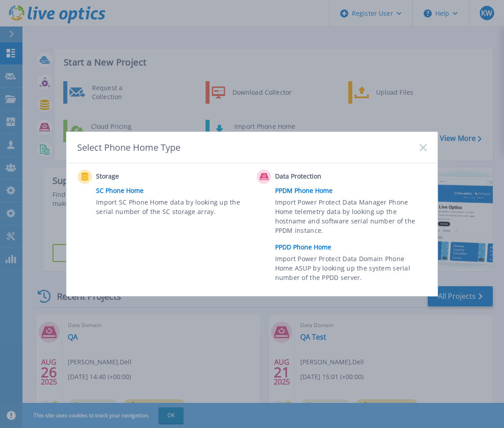 Image resolution: width=504 pixels, height=428 pixels. I want to click on span: Storage, so click(141, 177).